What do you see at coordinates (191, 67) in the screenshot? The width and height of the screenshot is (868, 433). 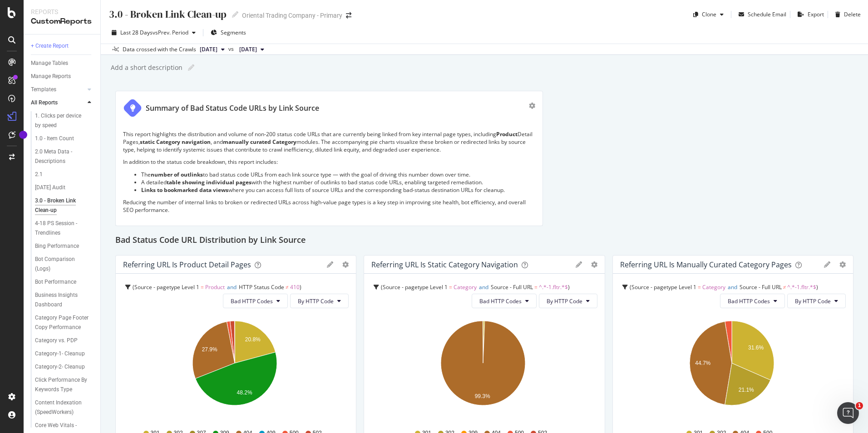 I see `i: Edit report name` at bounding box center [191, 67].